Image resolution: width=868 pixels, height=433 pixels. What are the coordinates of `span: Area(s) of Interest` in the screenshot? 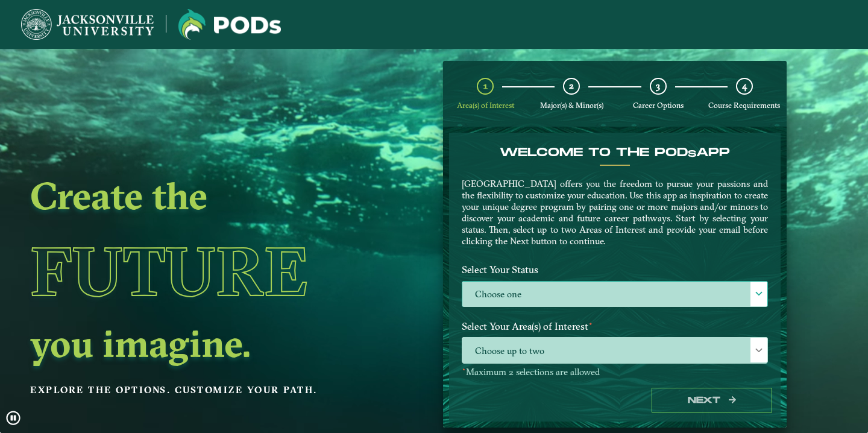 It's located at (485, 105).